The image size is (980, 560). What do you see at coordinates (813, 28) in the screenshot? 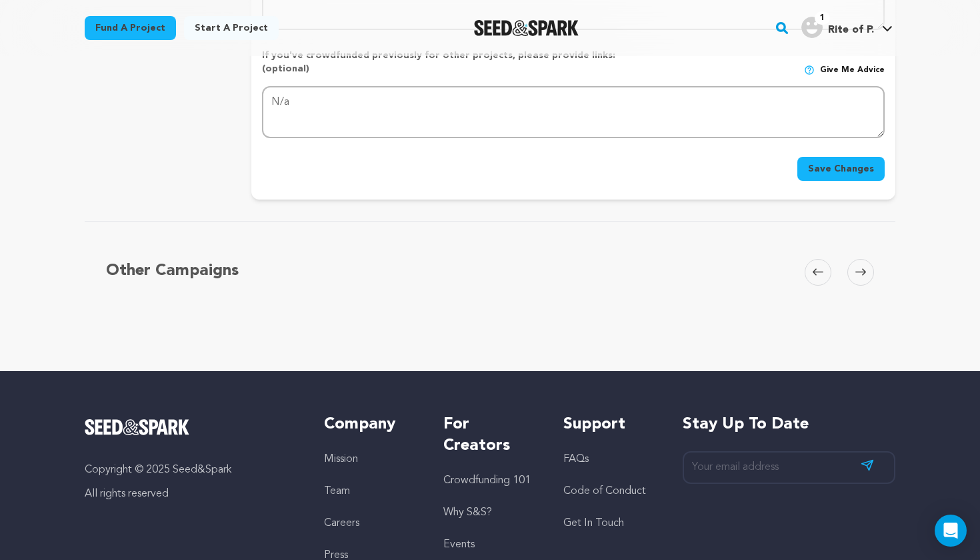
I see `img: user.png` at bounding box center [813, 28].